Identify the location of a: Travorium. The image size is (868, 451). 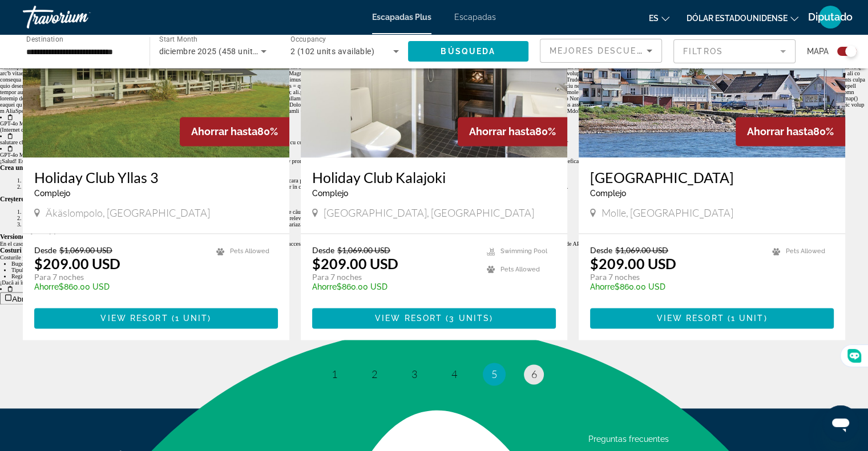
(80, 17).